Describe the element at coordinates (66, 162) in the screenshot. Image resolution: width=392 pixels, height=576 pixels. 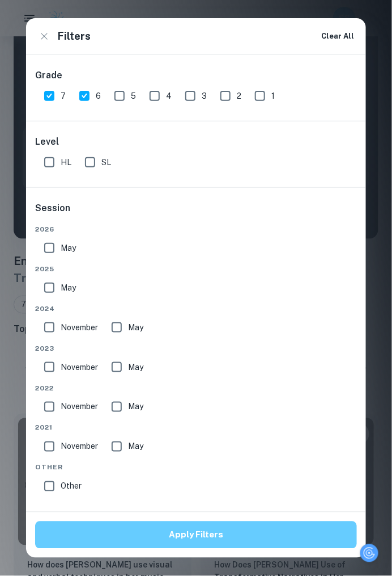
I see `span: HL` at that location.